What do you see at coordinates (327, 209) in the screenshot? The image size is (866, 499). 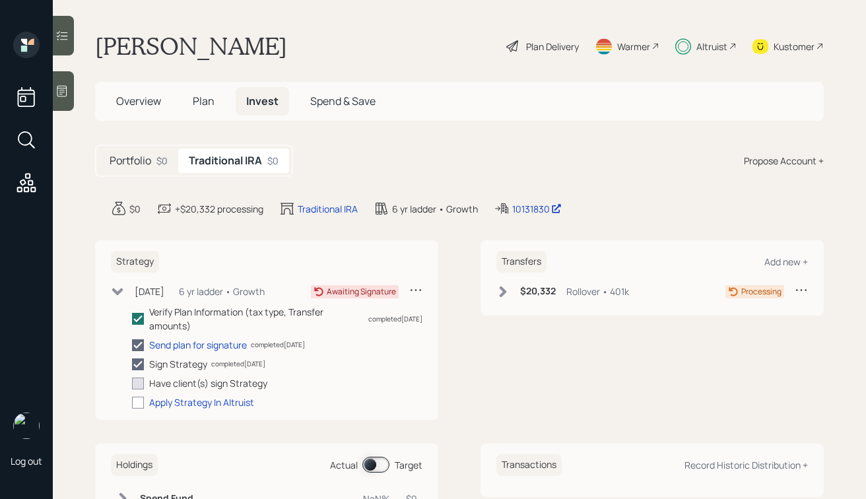 I see `div: Traditional IRA` at bounding box center [327, 209].